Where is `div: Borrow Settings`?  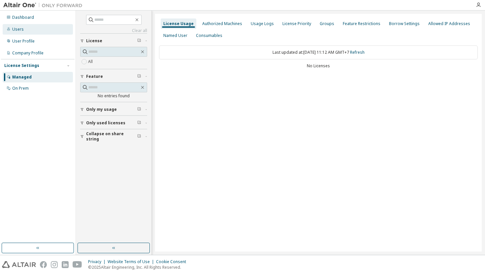 div: Borrow Settings is located at coordinates (404, 24).